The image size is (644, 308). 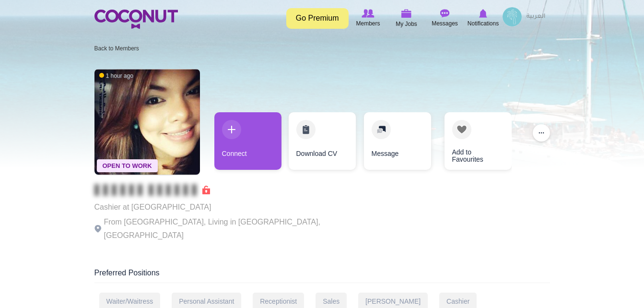 What do you see at coordinates (406, 24) in the screenshot?
I see `span: My Jobs` at bounding box center [406, 24].